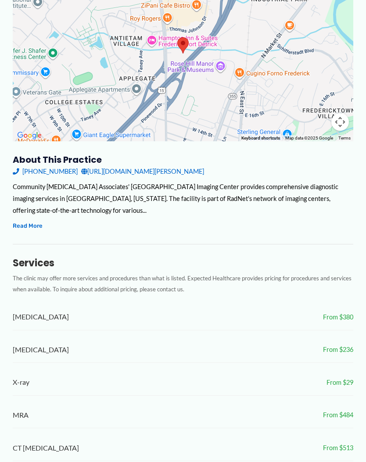  Describe the element at coordinates (261, 138) in the screenshot. I see `button: Keyboard shortcuts` at that location.